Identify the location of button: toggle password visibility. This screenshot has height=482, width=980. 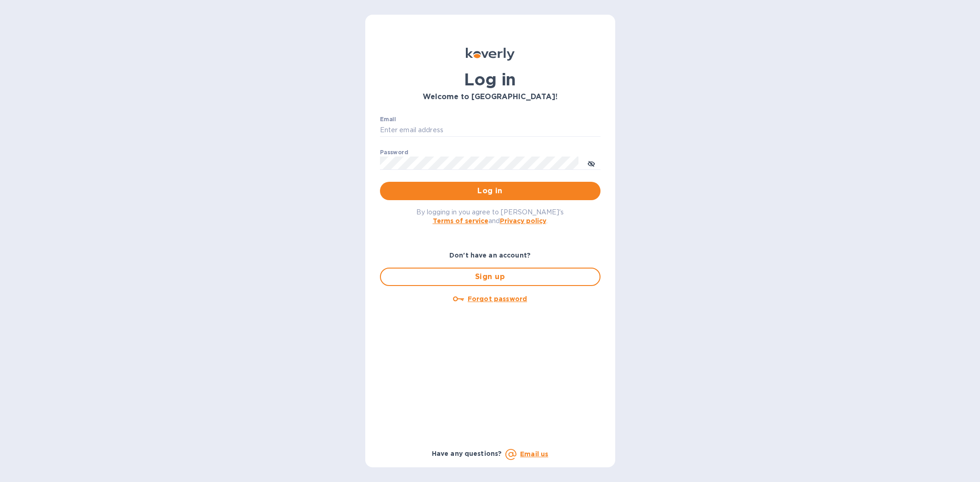
(591, 163).